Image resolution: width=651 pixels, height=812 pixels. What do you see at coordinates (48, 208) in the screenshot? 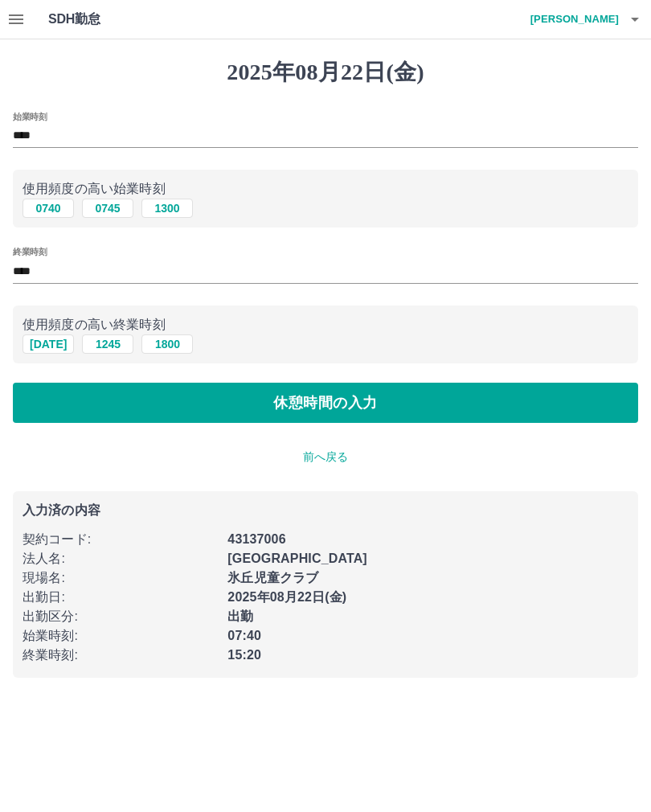
I see `button: 0740` at bounding box center [48, 208].